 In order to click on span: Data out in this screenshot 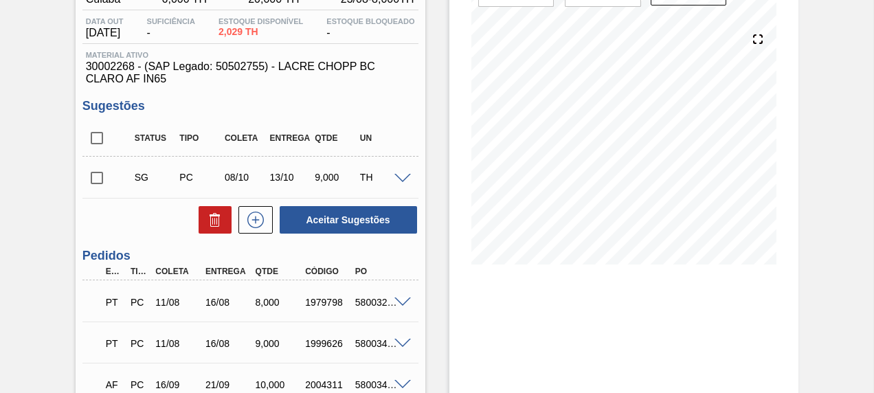, I will do `click(104, 21)`.